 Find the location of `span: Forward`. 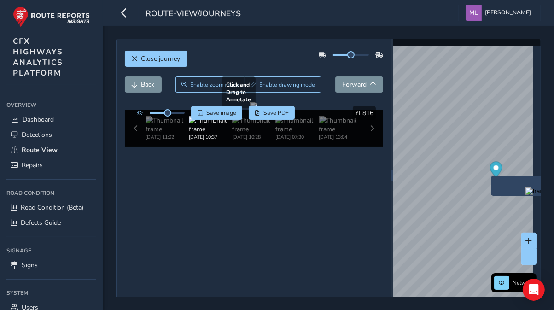

span: Forward is located at coordinates (354, 84).